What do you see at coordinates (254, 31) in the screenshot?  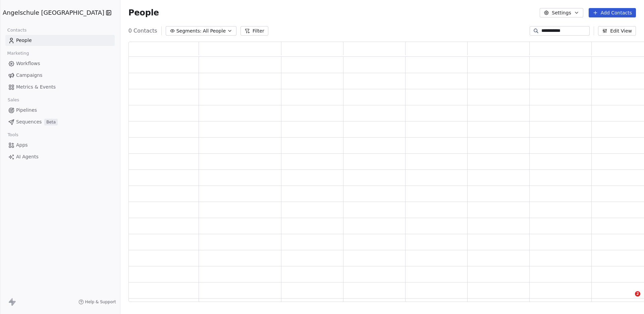 I see `button: Filter` at bounding box center [254, 31].